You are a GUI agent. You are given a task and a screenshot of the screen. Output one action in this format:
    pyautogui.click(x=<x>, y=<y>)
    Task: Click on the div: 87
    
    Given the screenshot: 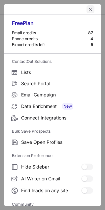 What is the action you would take?
    pyautogui.click(x=90, y=33)
    